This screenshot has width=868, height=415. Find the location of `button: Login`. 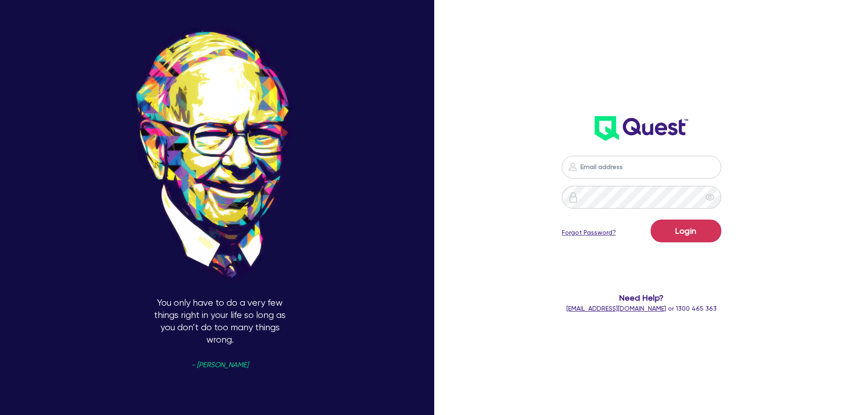

button: Login is located at coordinates (685, 231).